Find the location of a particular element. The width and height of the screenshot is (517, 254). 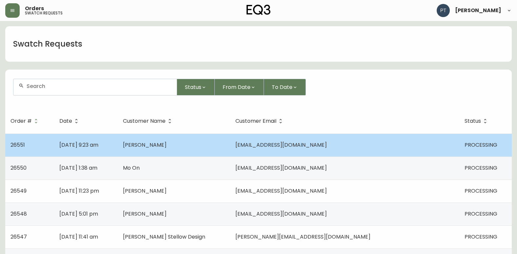

span: 26550 is located at coordinates (18, 168).